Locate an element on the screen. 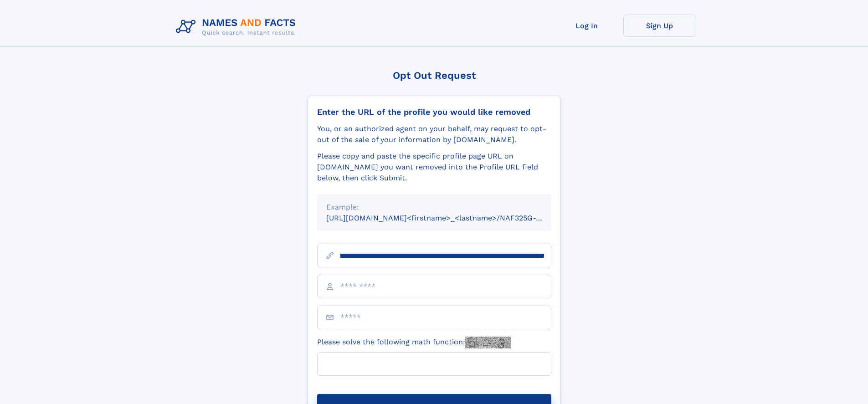 The height and width of the screenshot is (404, 868). div: Enter the URL of the profile you would like removed is located at coordinates (434, 112).